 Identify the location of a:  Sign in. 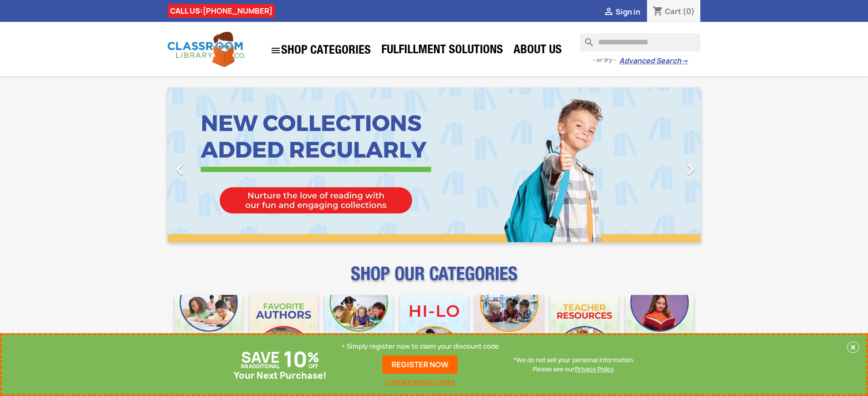
(621, 12).